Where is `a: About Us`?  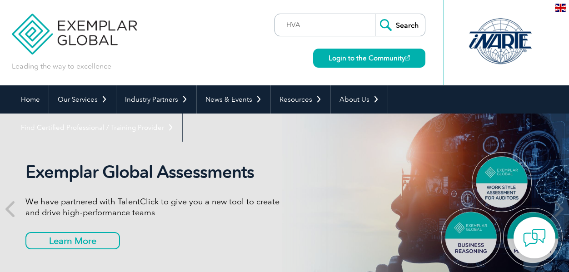 a: About Us is located at coordinates (359, 99).